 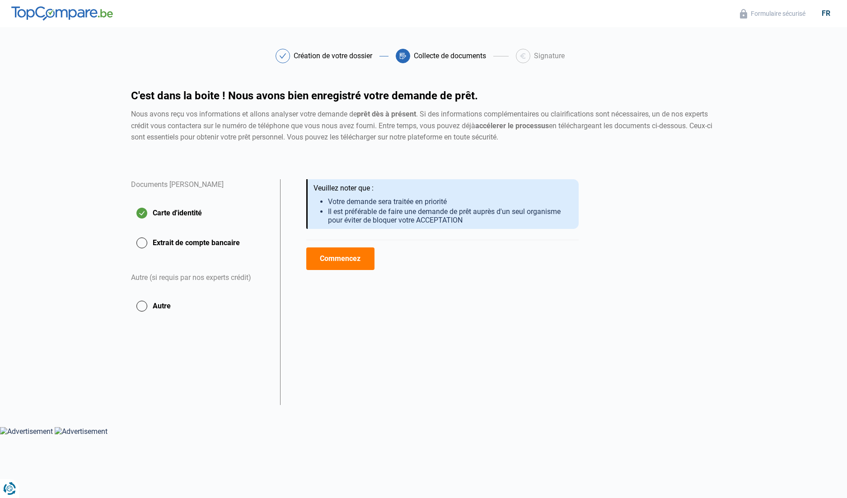 I want to click on h1: C'est dans la boite ! Nous avons bien enregistré votre demande de prêt., so click(x=424, y=96).